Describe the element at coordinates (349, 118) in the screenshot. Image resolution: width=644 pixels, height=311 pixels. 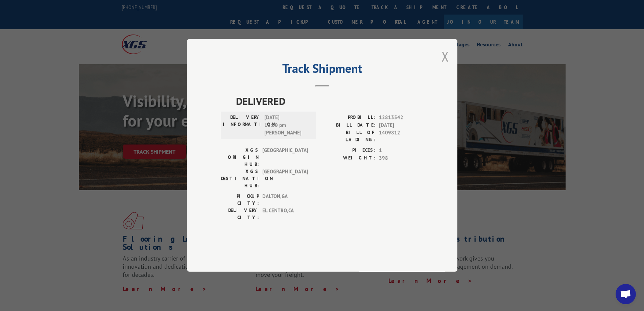
I see `label: PROBILL:` at that location.